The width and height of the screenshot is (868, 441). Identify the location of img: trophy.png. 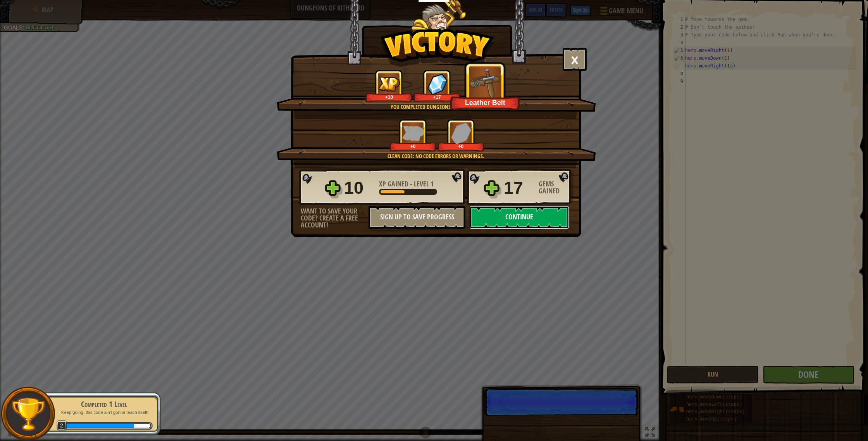
(28, 414).